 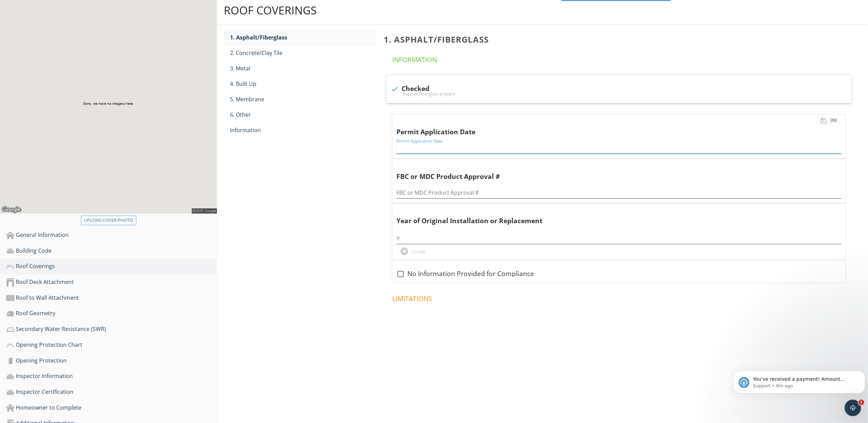 I want to click on span: You've received a payment! Amount $742.00 Fee $0.00 Net $742.00 Transaction # pi_3SCnRUK7snlDGpRF..., so click(x=72, y=57).